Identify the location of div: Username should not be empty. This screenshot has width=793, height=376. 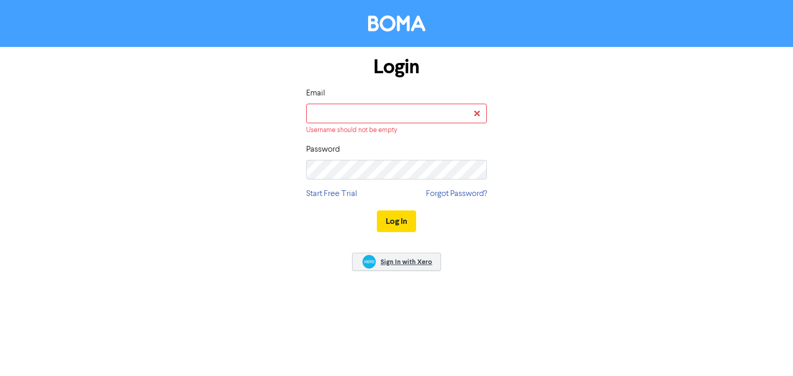
(396, 130).